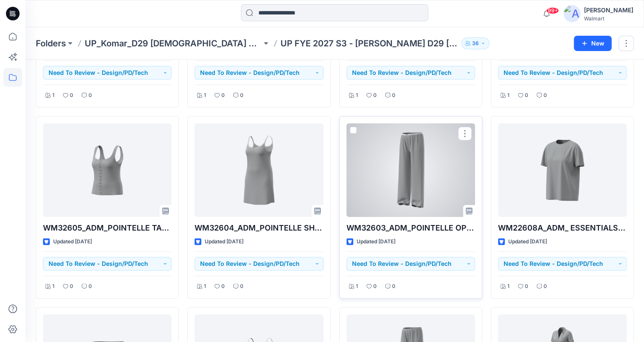  Describe the element at coordinates (411, 170) in the screenshot. I see `a: WM32603_ADM_POINTELLE OPEN PANT` at that location.